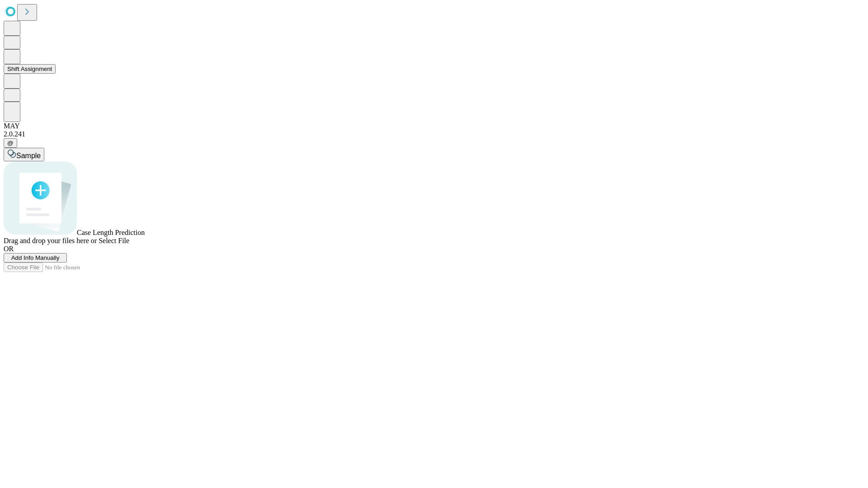 The width and height of the screenshot is (868, 488). Describe the element at coordinates (36, 258) in the screenshot. I see `span: Add Info Manually` at that location.